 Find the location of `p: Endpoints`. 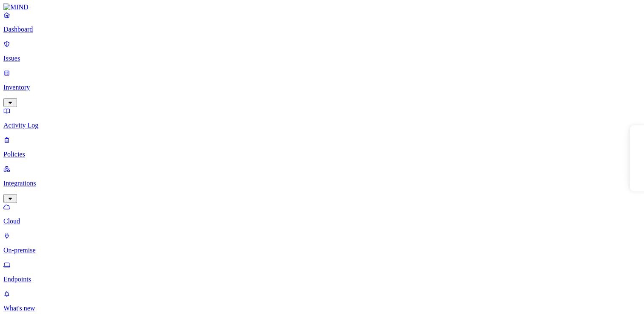

p: Endpoints is located at coordinates (322, 279).